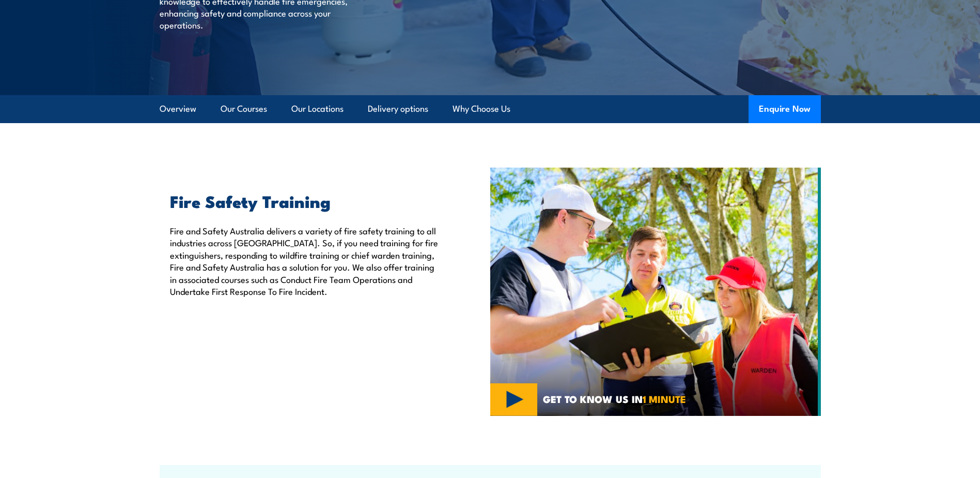 Image resolution: width=980 pixels, height=478 pixels. I want to click on a: Our Courses, so click(244, 109).